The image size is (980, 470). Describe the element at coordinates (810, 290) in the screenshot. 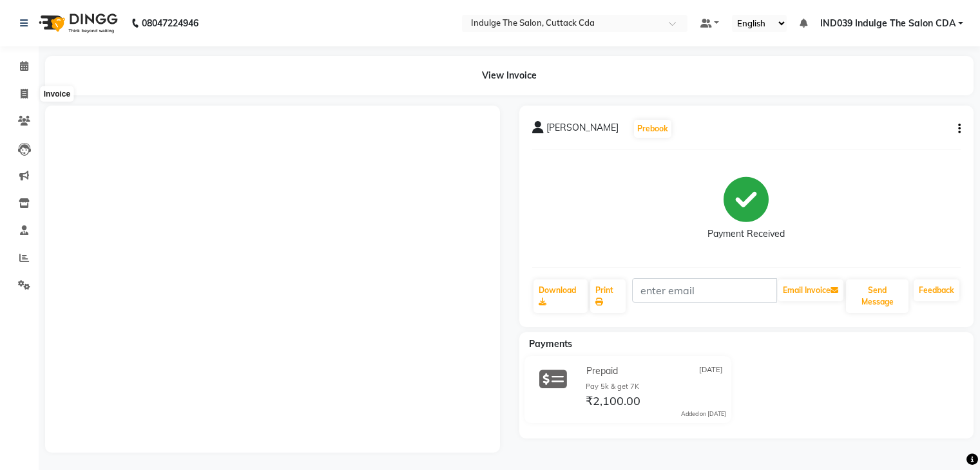

I see `button: Email Invoice` at that location.